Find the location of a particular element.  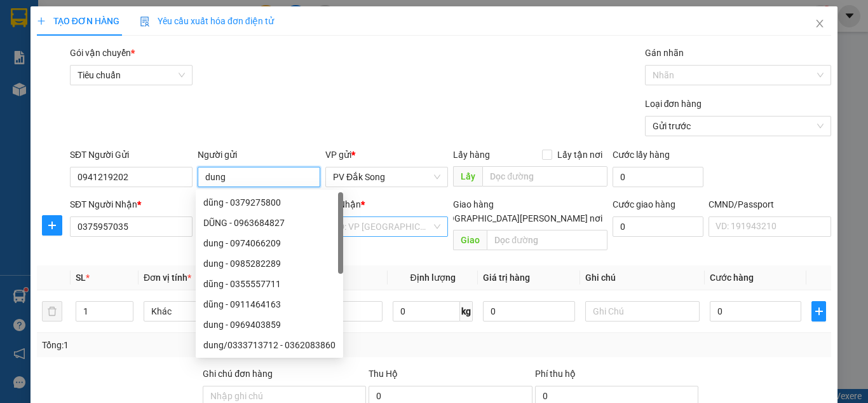

th: Ghi chú is located at coordinates (643, 277).